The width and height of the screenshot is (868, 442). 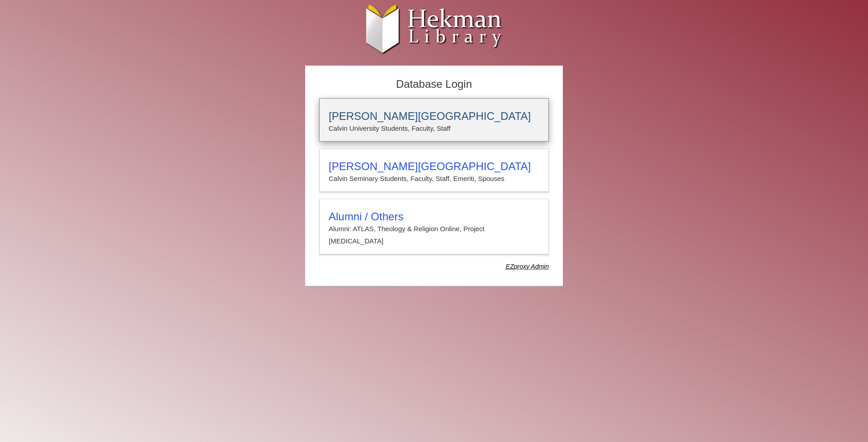 I want to click on dfn: Use Alumni login, so click(x=527, y=266).